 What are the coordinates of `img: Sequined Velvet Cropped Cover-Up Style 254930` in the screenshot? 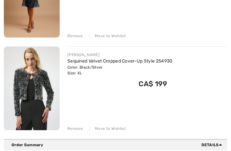 It's located at (32, 88).